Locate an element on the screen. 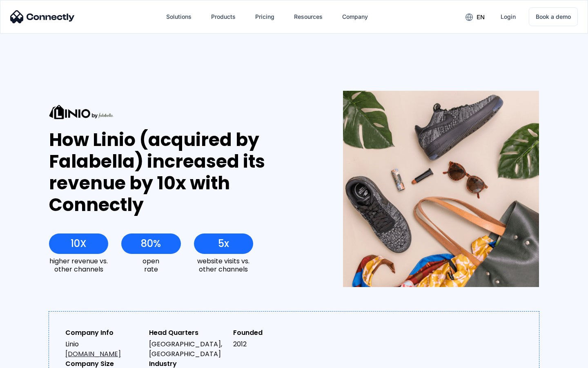 Image resolution: width=588 pixels, height=368 pixels. div: en is located at coordinates (481, 17).